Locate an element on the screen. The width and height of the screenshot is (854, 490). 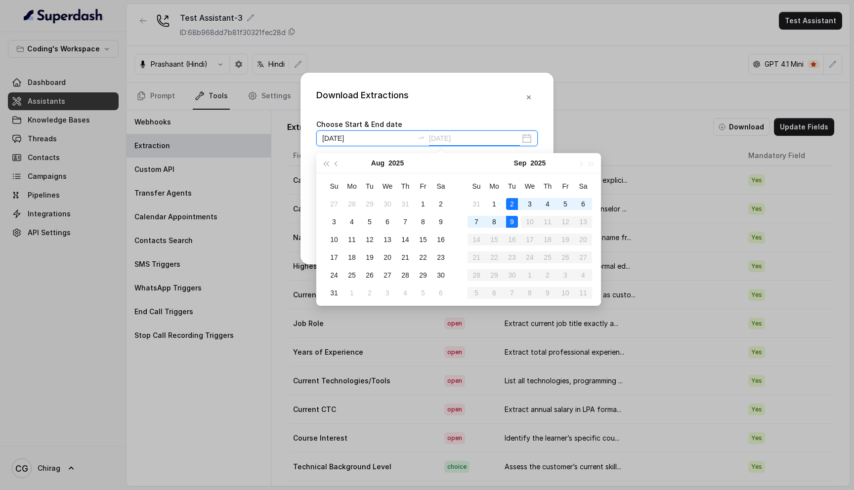
button: Sep is located at coordinates (520, 163).